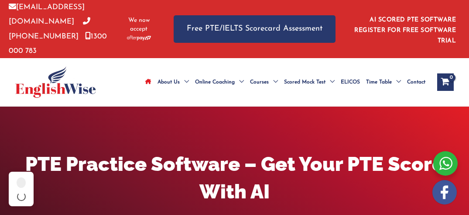  Describe the element at coordinates (215, 82) in the screenshot. I see `span: Online Coaching` at that location.